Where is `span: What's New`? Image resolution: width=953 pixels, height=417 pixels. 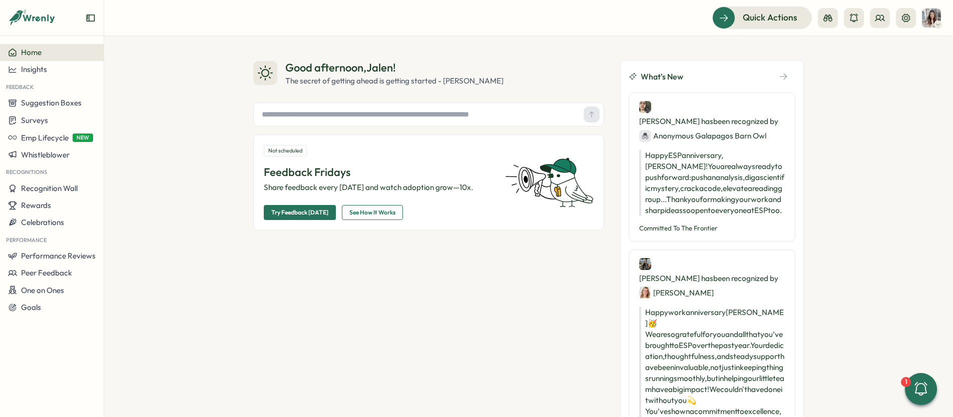 span: What's New is located at coordinates (661, 77).